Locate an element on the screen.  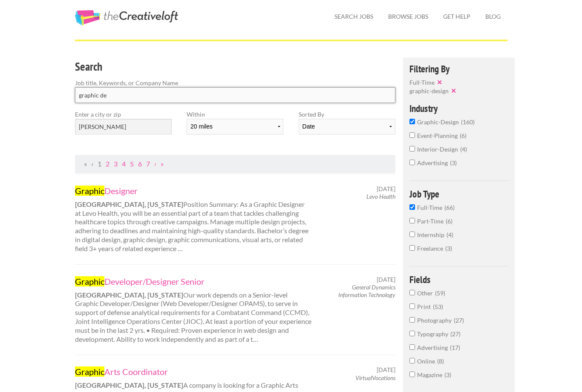
input: Full-Time66 is located at coordinates (412, 207).